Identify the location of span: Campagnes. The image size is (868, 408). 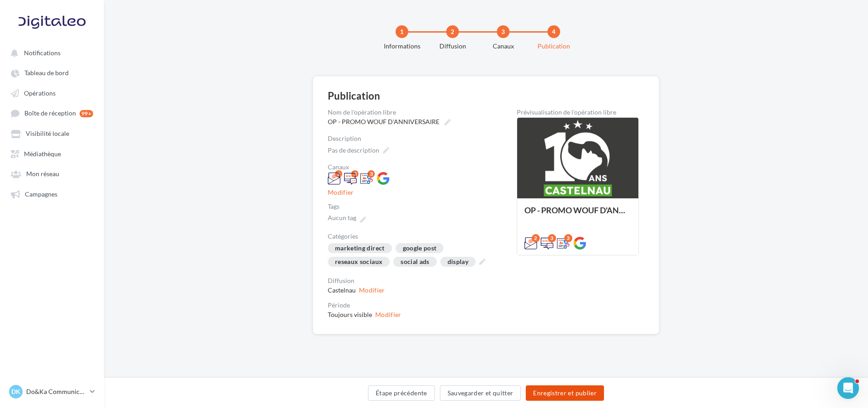
(41, 194).